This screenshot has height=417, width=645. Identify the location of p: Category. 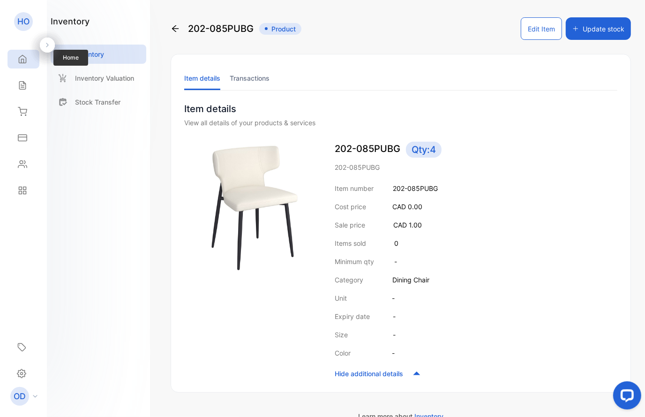
(349, 279).